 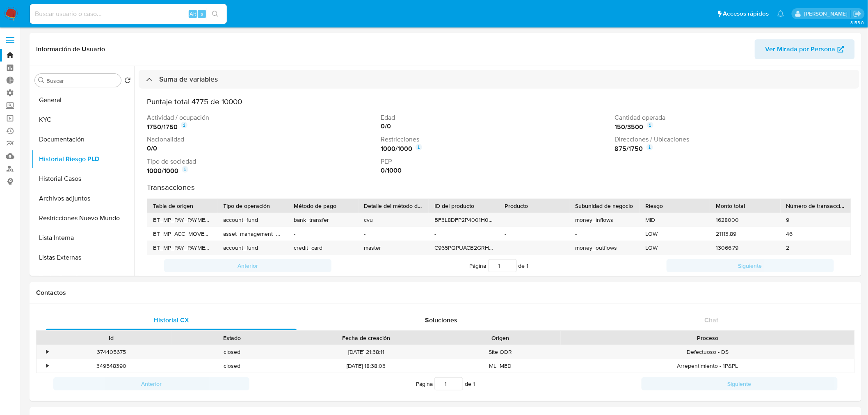 I want to click on button: Buscar, so click(x=41, y=80).